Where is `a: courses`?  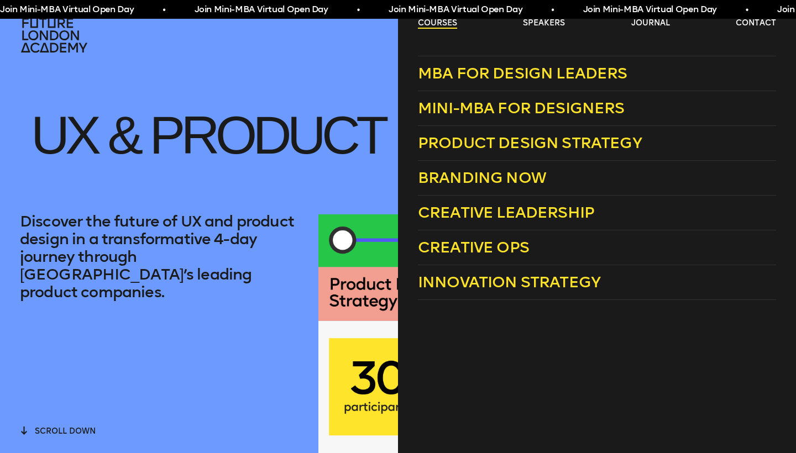
a: courses is located at coordinates (437, 23).